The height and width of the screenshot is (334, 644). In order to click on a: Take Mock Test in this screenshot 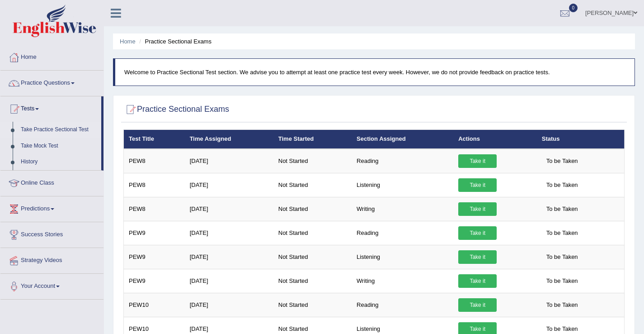, I will do `click(59, 146)`.